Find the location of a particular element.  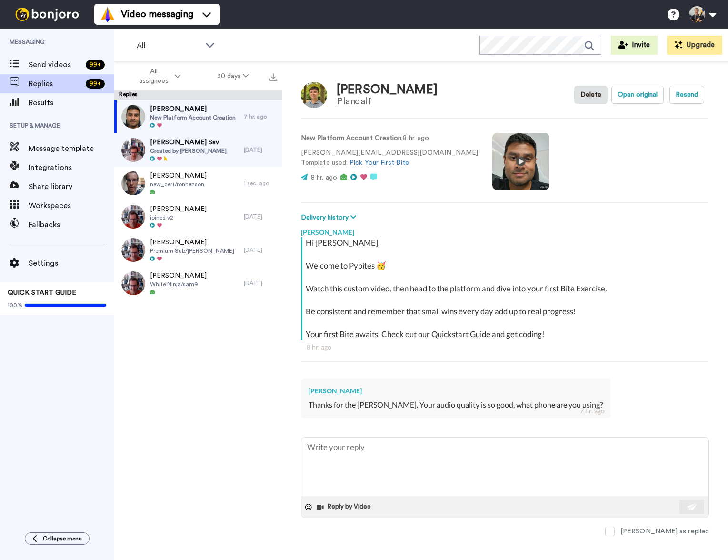

span: Send videos is located at coordinates (55, 65).